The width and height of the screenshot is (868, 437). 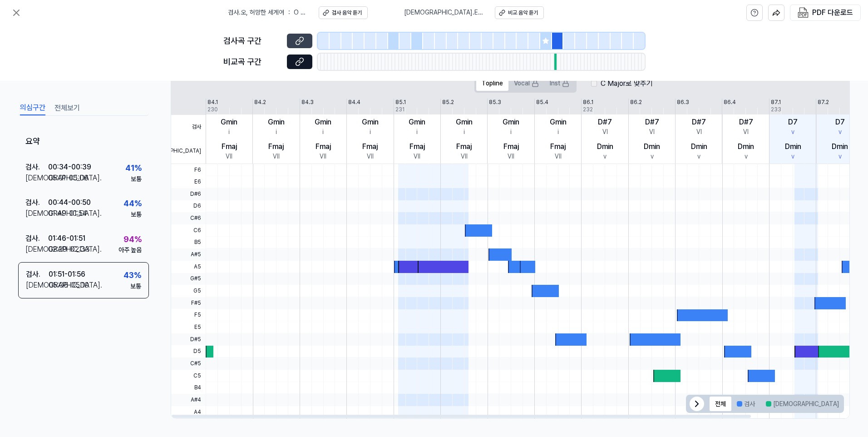 I want to click on div: 비교곡 구간, so click(x=252, y=62).